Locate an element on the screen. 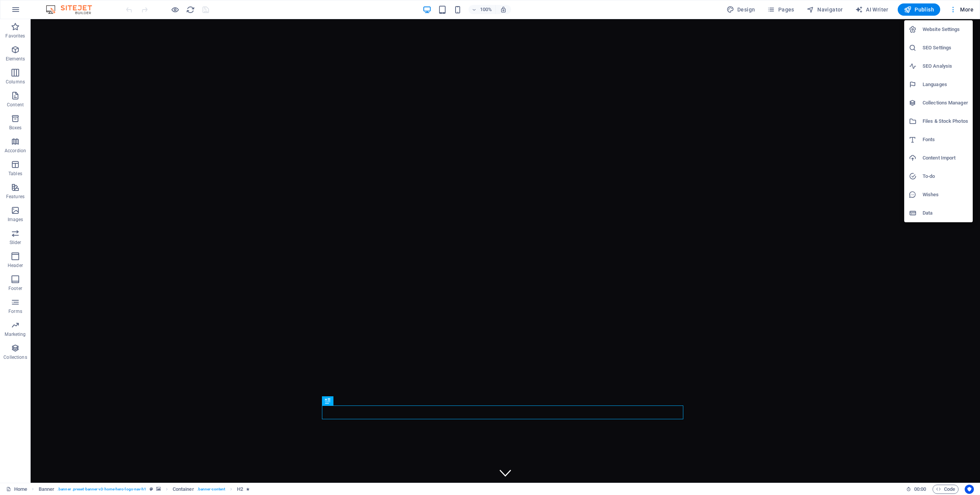 The width and height of the screenshot is (980, 495). h6: Files & Stock Photos is located at coordinates (945, 121).